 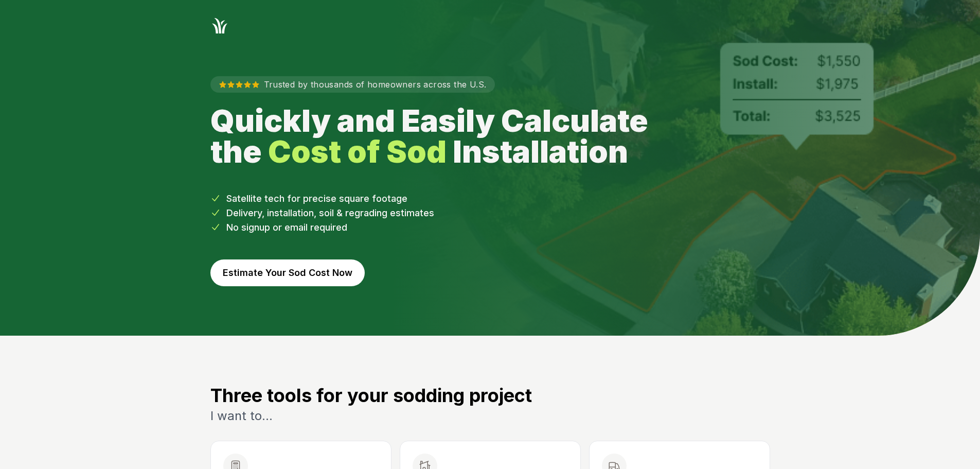 What do you see at coordinates (490, 227) in the screenshot?
I see `li: No signup or email required` at bounding box center [490, 227].